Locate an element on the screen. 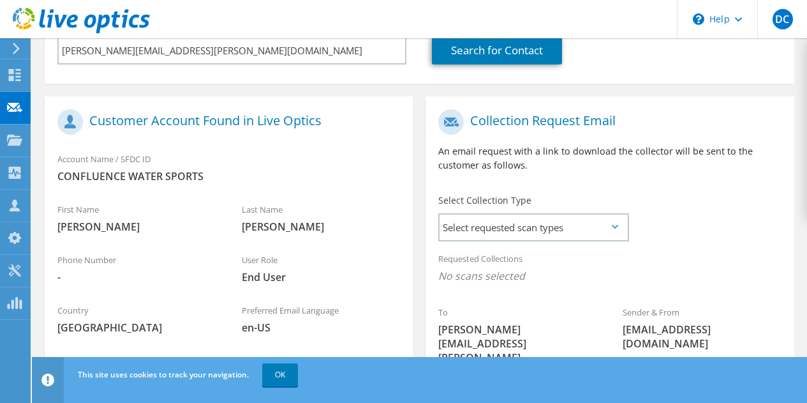 The width and height of the screenshot is (807, 403). span: Select requested scan types is located at coordinates (533, 227).